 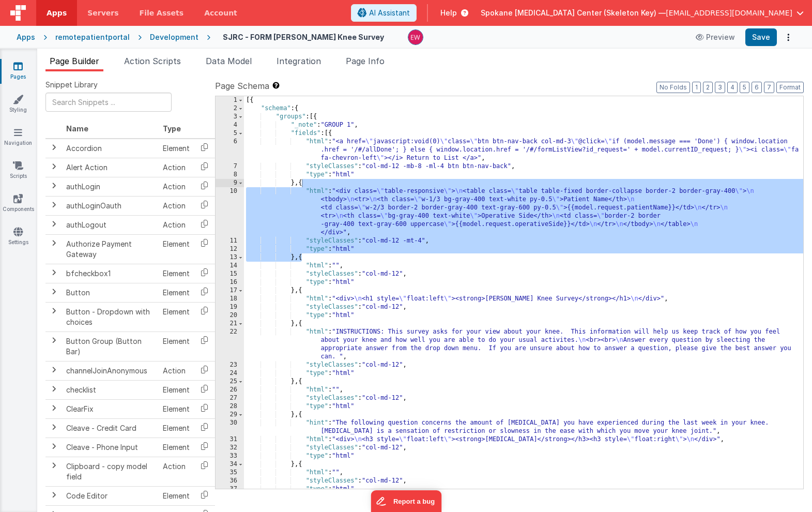 I want to click on td: Code Editor, so click(x=110, y=495).